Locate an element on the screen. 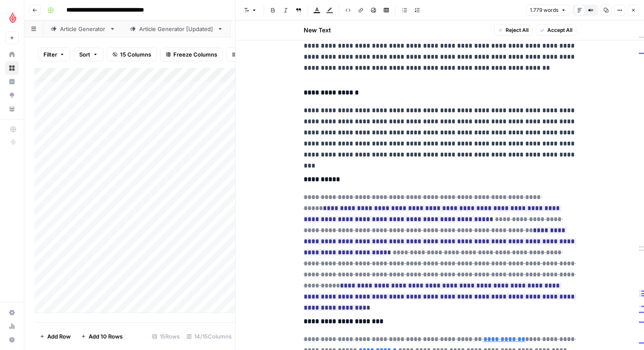 The image size is (644, 350). a: Opportunities is located at coordinates (12, 95).